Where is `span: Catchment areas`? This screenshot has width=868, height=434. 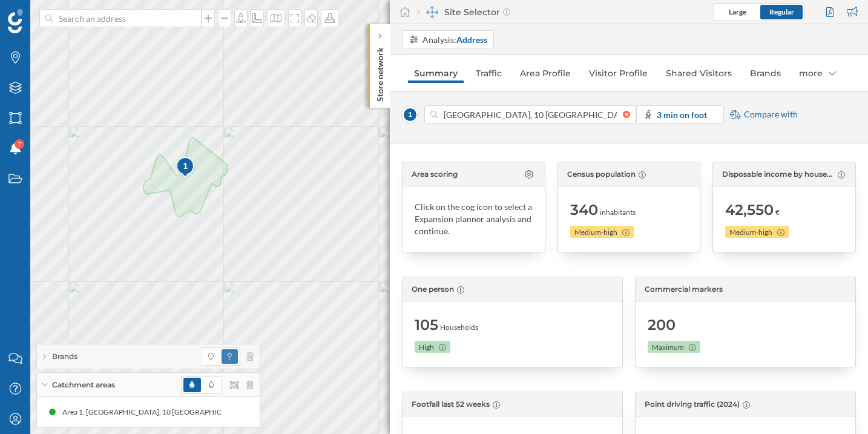
span: Catchment areas is located at coordinates (84, 385).